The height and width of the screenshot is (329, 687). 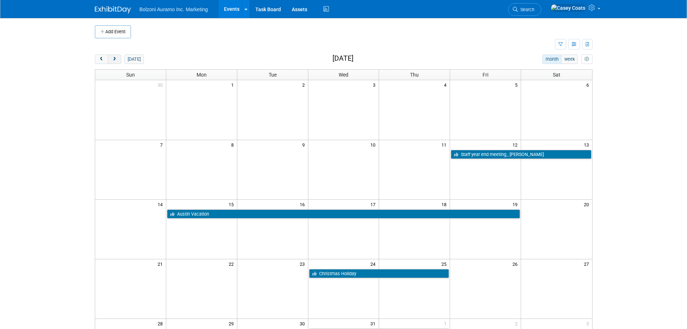 What do you see at coordinates (163, 144) in the screenshot?
I see `span: 7` at bounding box center [163, 144].